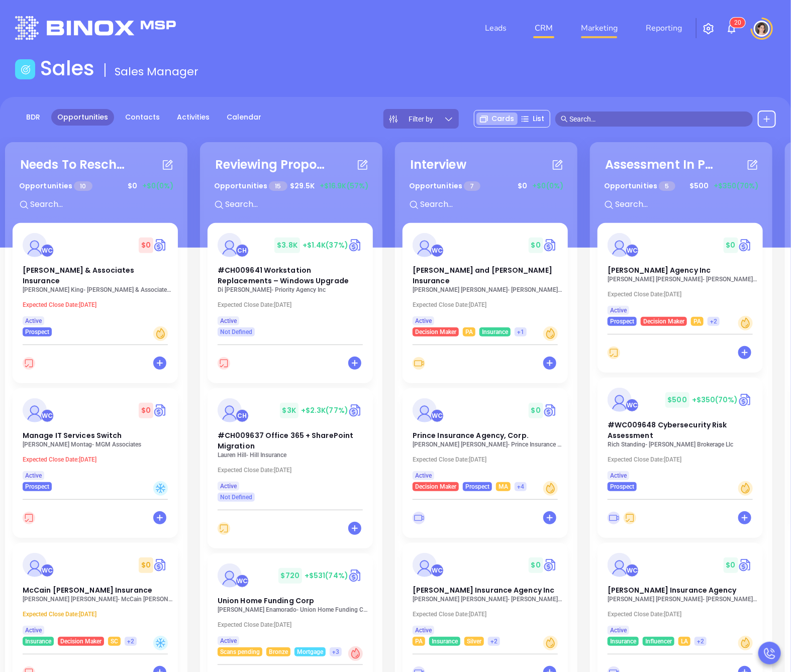 This screenshot has height=672, width=791. Describe the element at coordinates (683, 445) in the screenshot. I see `p: Rich Standing - Chadwick Brokerage Llc` at that location.